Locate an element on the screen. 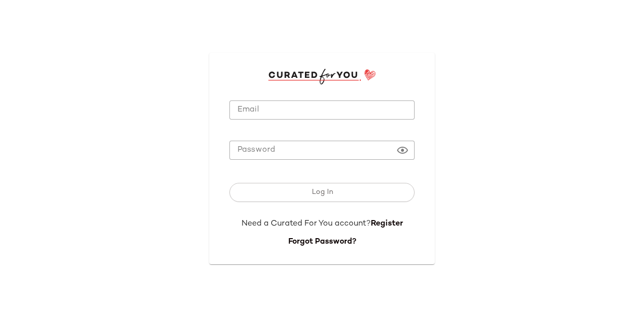 The image size is (644, 317). a: Forgot Password? is located at coordinates (322, 241).